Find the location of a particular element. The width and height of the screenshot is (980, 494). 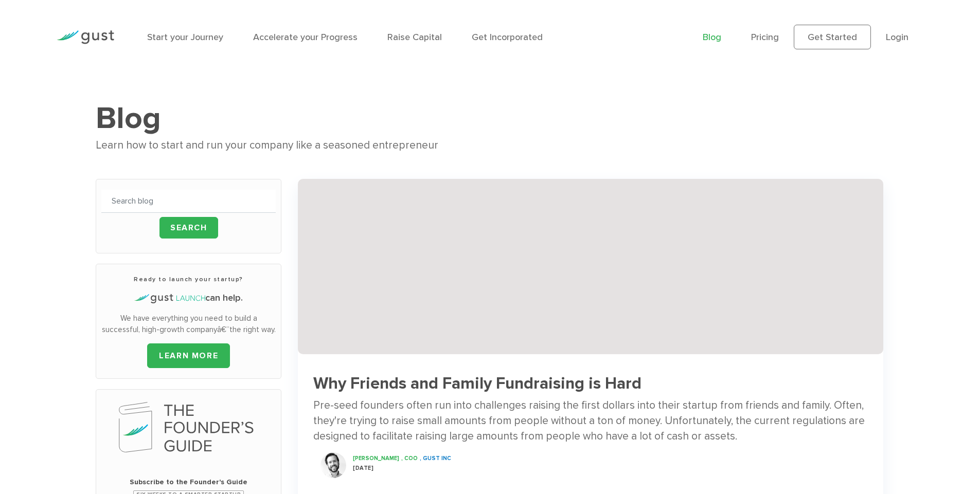

input: Search blog is located at coordinates (188, 201).